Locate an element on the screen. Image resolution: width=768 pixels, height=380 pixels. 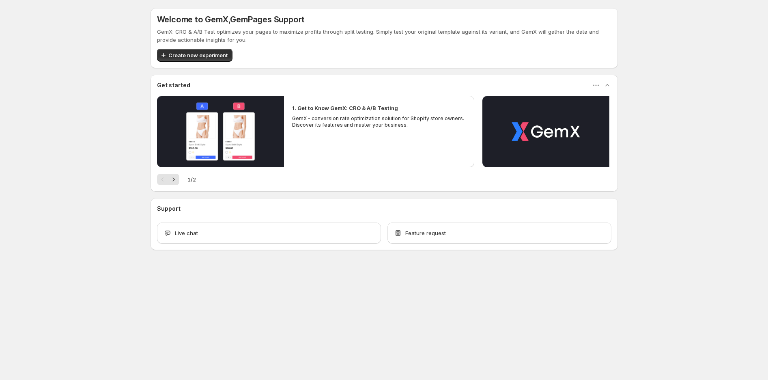
span: , GemPages Support is located at coordinates (266, 19).